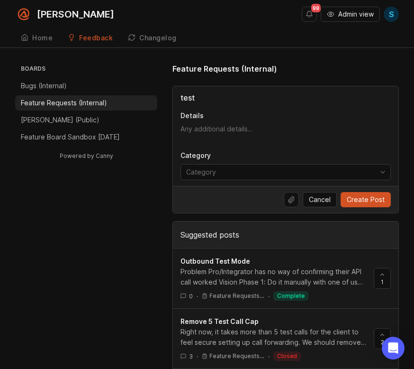 This screenshot has height=369, width=414. I want to click on h1: Feature Requests (Internal), so click(225, 69).